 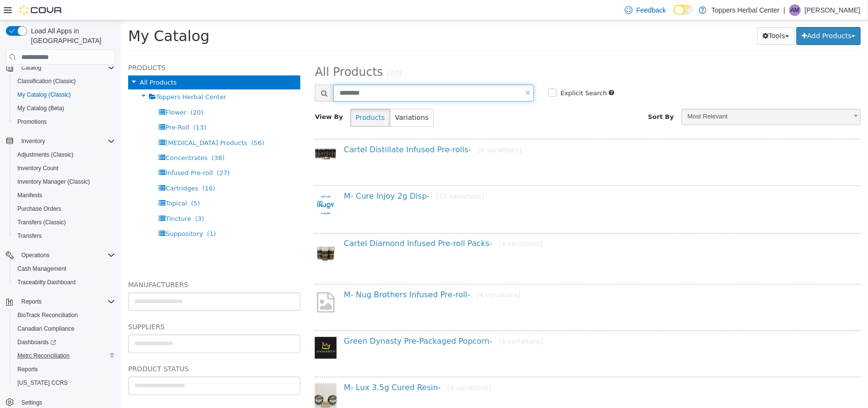 I want to click on span: Transfers (Classic), so click(x=42, y=222).